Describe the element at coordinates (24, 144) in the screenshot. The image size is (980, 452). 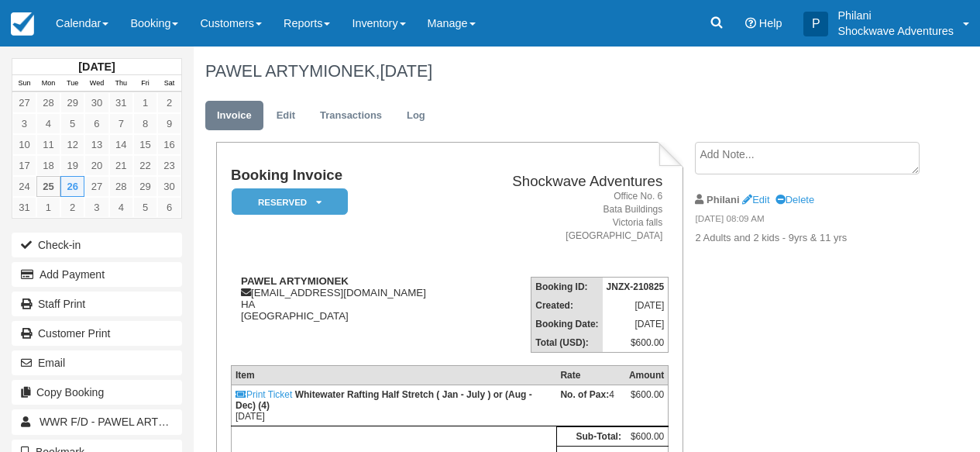
I see `a: 10` at that location.